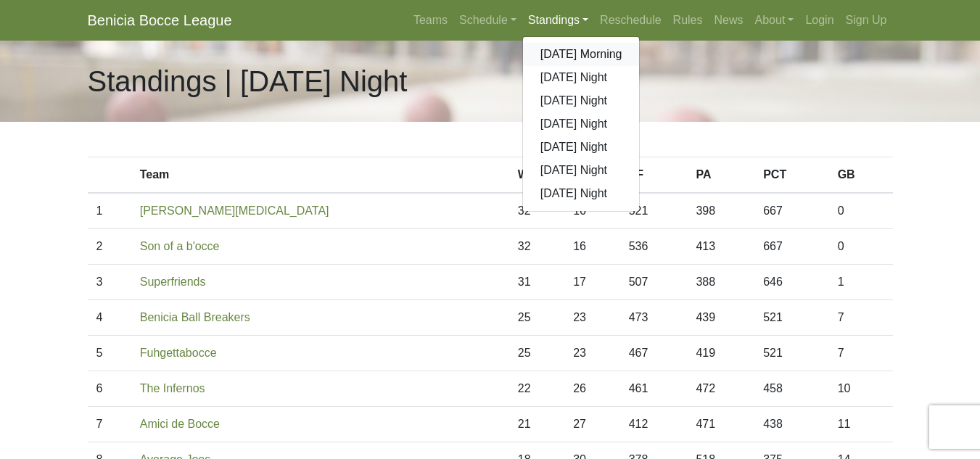 This screenshot has width=980, height=459. I want to click on a: Benicia Bocce League, so click(160, 20).